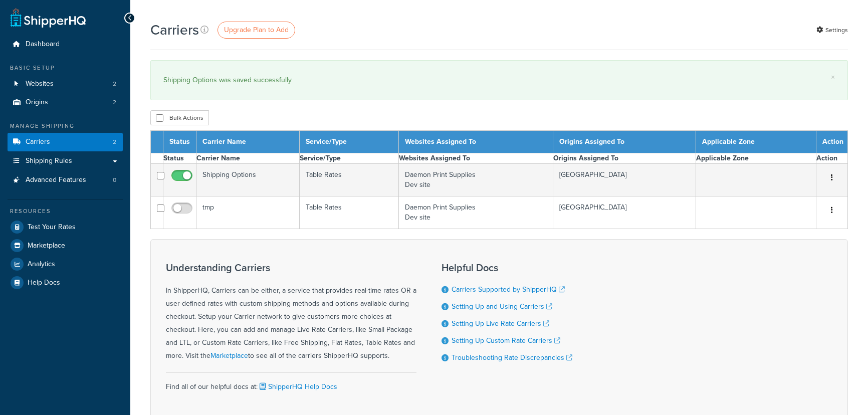 This screenshot has width=868, height=415. Describe the element at coordinates (65, 228) in the screenshot. I see `li: Test Your Rates` at that location.